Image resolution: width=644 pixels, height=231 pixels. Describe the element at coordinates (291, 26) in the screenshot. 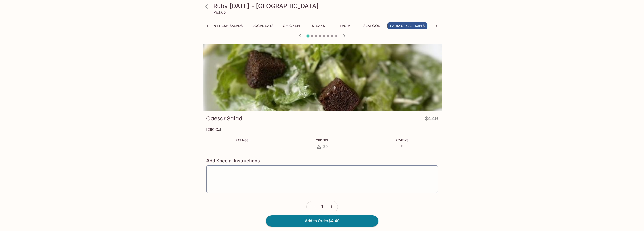

I see `button: Chicken` at that location.